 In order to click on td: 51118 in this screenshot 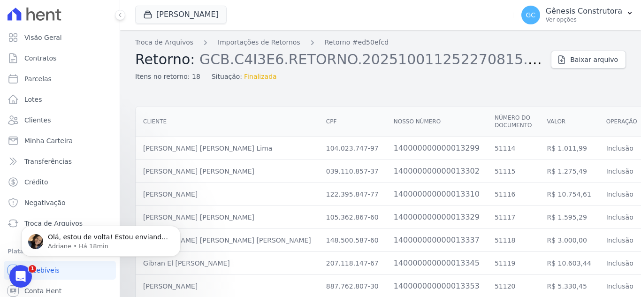, I will do `click(513, 240)`.